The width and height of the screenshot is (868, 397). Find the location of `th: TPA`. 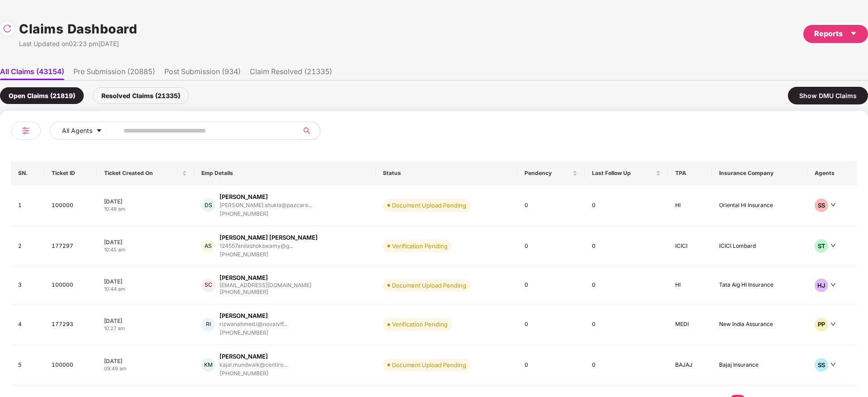

th: TPA is located at coordinates (690, 173).